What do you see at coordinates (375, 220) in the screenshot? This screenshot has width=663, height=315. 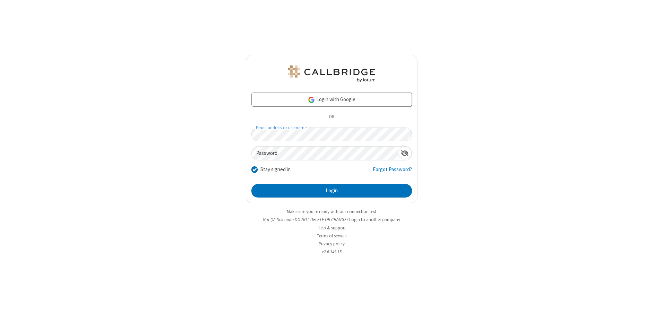 I see `button: Login to another company` at bounding box center [375, 220].